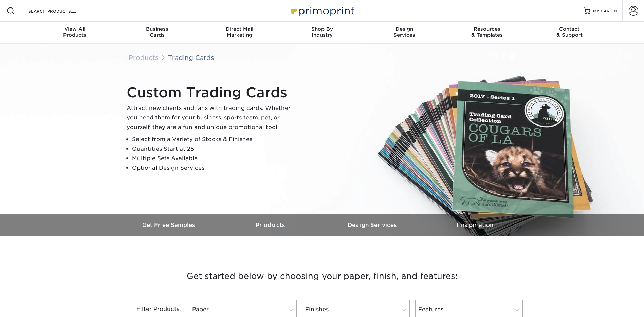  I want to click on span: Design, so click(404, 29).